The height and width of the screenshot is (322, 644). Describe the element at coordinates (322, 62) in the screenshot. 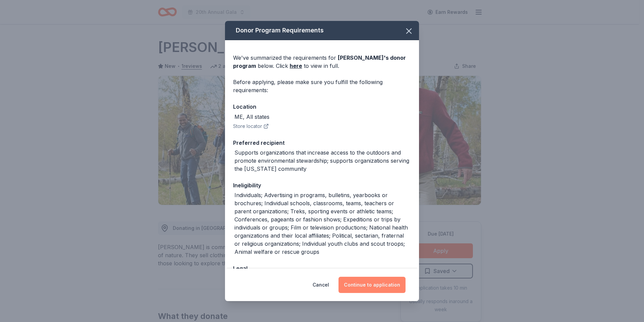

I see `div: We've summarized the requirements for below. Click to view in full.` at that location.